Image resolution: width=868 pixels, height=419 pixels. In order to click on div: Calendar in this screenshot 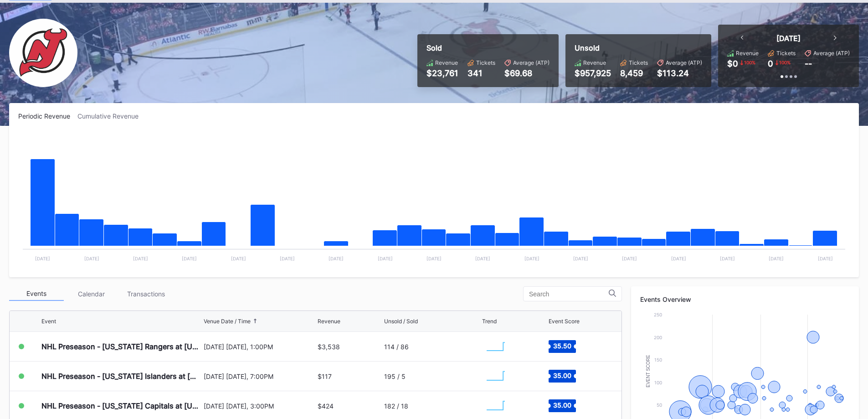, I will do `click(91, 293)`.